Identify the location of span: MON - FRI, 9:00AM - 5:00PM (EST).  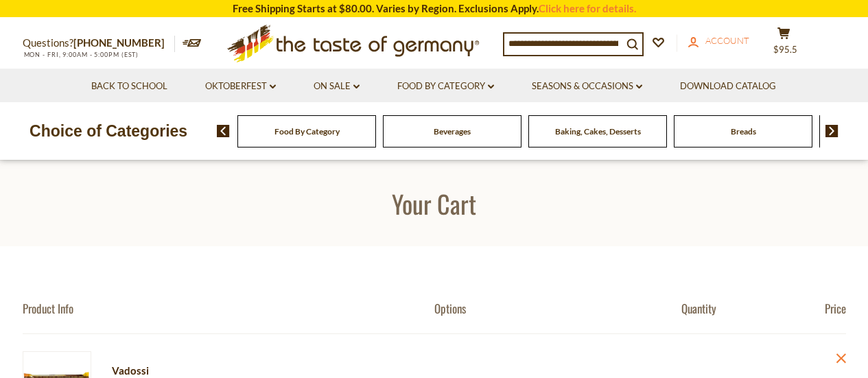
(81, 54).